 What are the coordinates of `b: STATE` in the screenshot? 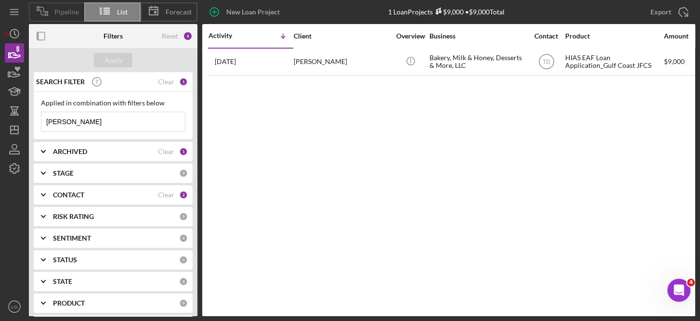 It's located at (63, 282).